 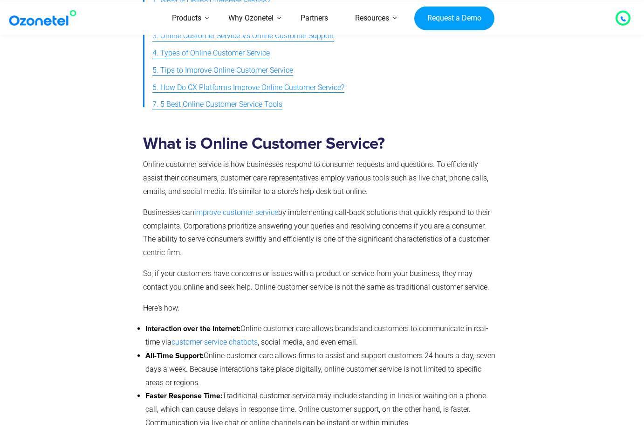 What do you see at coordinates (223, 70) in the screenshot?
I see `span: 5. Tips to Improve Online Customer Service` at bounding box center [223, 70].